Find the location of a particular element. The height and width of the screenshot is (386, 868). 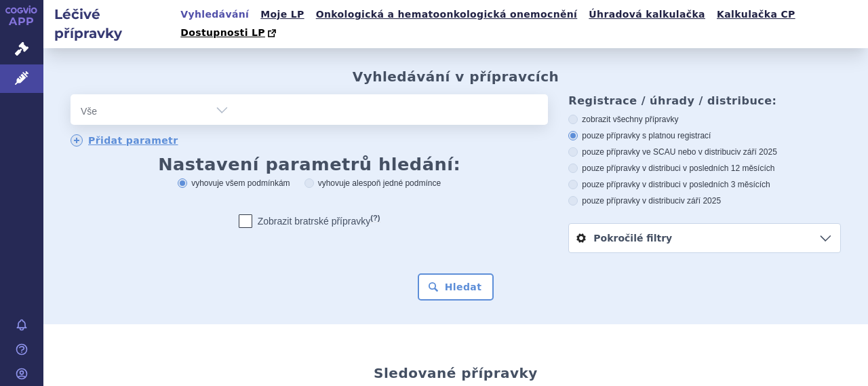

a: Onkologická a hematoonkologická onemocnění is located at coordinates (447, 14).